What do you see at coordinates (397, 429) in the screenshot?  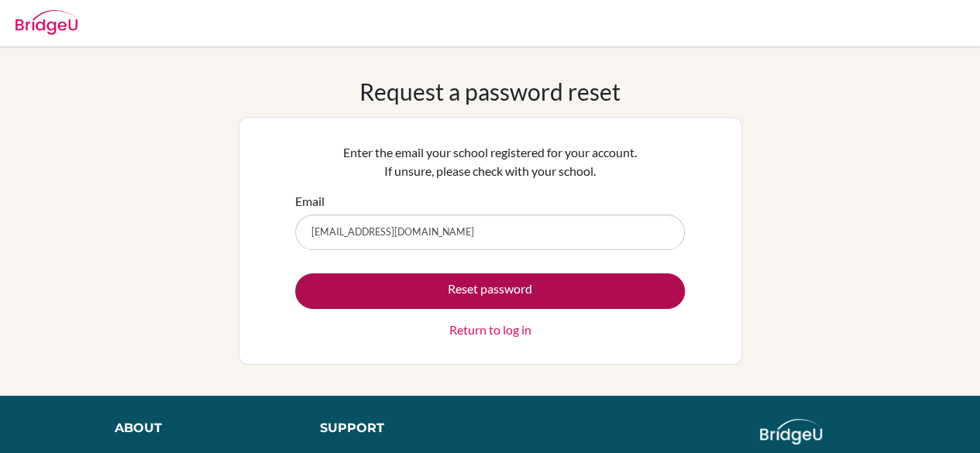 I see `div: Support` at bounding box center [397, 429].